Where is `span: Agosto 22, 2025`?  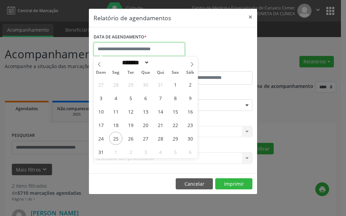 span: Agosto 22, 2025 is located at coordinates (175, 125).